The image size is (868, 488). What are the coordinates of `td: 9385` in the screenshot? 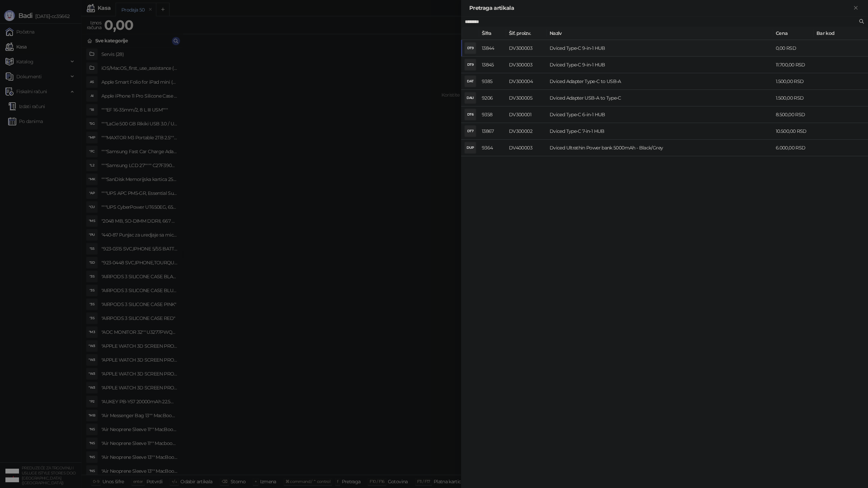 It's located at (492, 81).